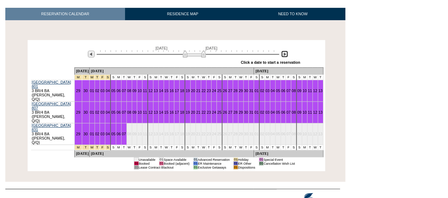 The height and width of the screenshot is (198, 448). I want to click on td: 10, so click(305, 134).